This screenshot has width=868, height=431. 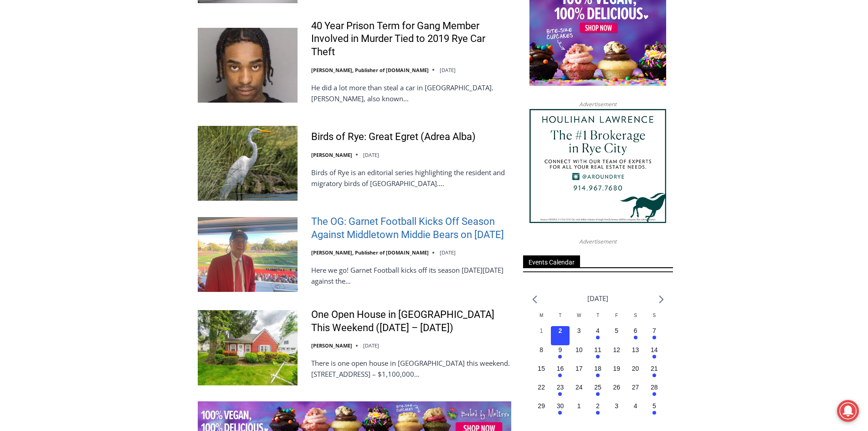 I want to click on div: Monday, so click(x=542, y=318).